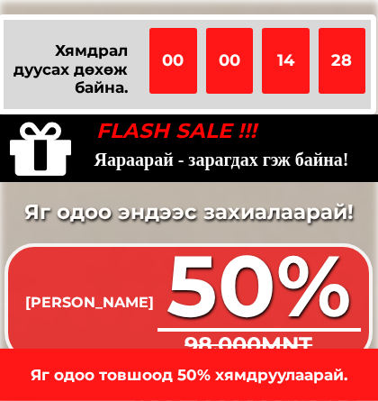 The height and width of the screenshot is (401, 378). I want to click on h3: FLASH SALE !!!, so click(186, 131).